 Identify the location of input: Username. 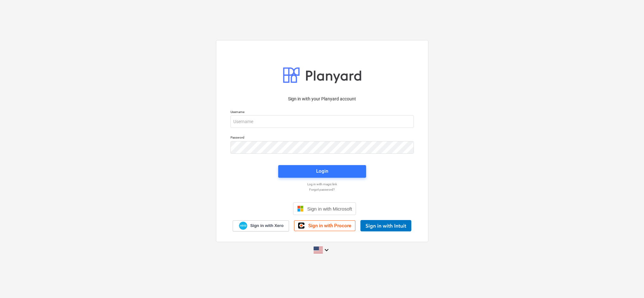
(322, 121).